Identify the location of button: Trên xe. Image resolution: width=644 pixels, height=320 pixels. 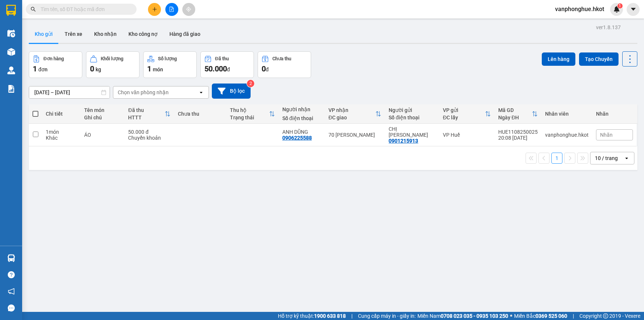
(73, 34).